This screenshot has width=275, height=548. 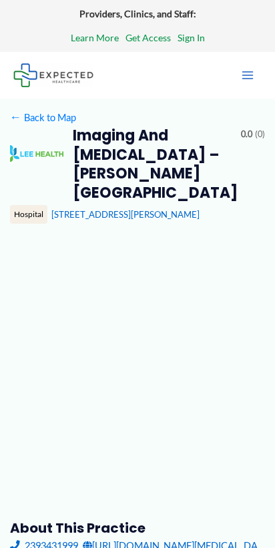 What do you see at coordinates (247, 75) in the screenshot?
I see `button: Main menu toggle` at bounding box center [247, 75].